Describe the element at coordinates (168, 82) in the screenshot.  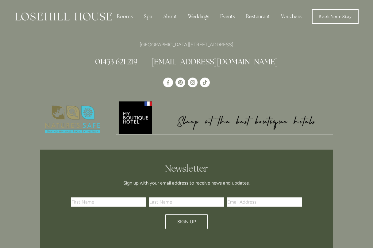
I see `a: Losehill House Hotel & Spa` at that location.